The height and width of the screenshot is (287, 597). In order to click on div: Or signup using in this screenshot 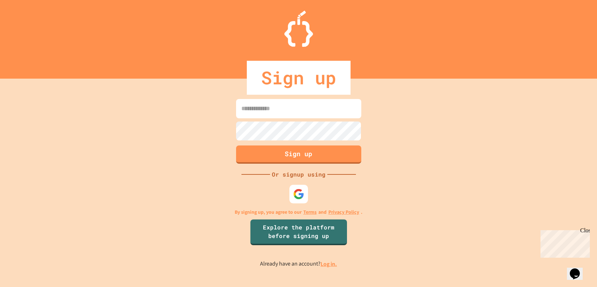, I will do `click(299, 175)`.